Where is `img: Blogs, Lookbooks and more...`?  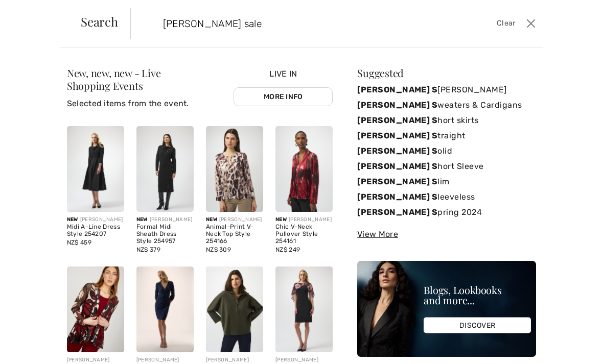 img: Blogs, Lookbooks and more... is located at coordinates (447, 309).